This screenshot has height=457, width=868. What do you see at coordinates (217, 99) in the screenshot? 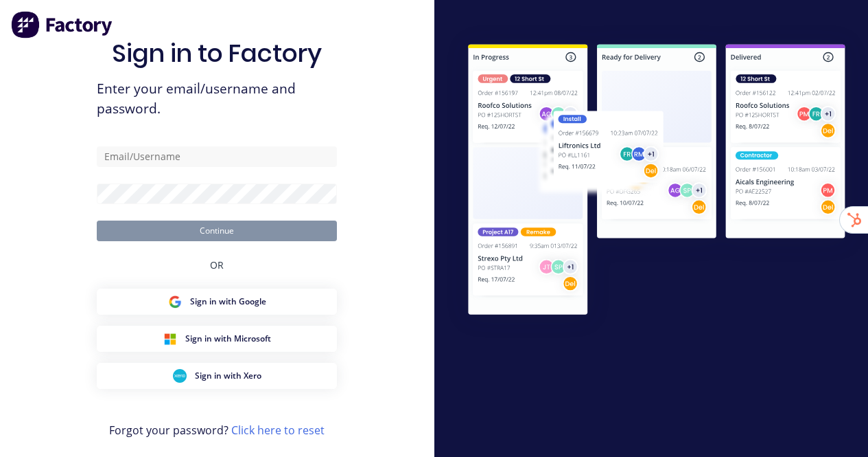
I see `span: Enter your email/username and password.` at bounding box center [217, 99].